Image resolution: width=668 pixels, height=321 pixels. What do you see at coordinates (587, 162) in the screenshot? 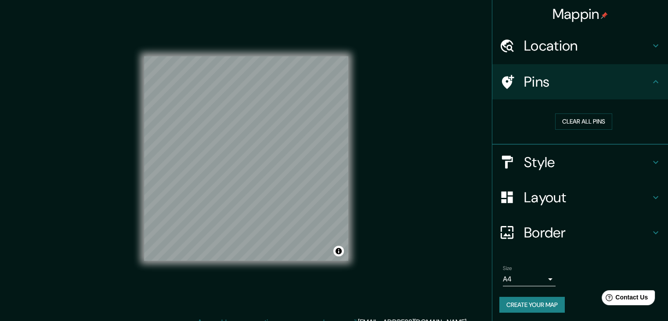
I see `h4: Style` at bounding box center [587, 162].